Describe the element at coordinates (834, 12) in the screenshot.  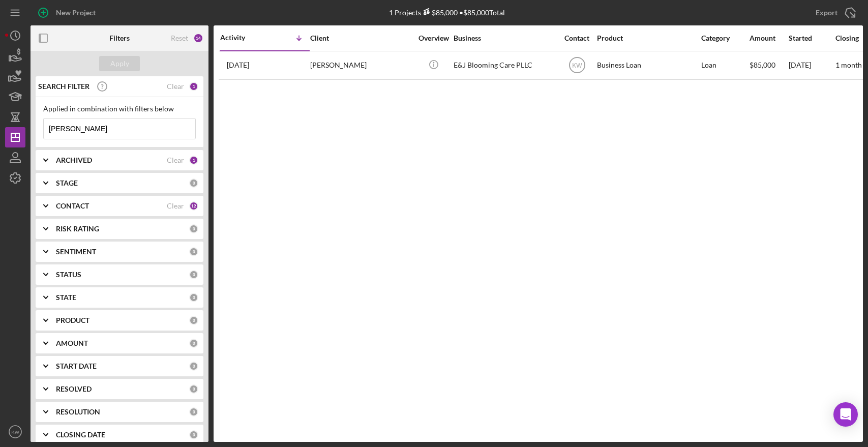
I see `button: Export` at that location.